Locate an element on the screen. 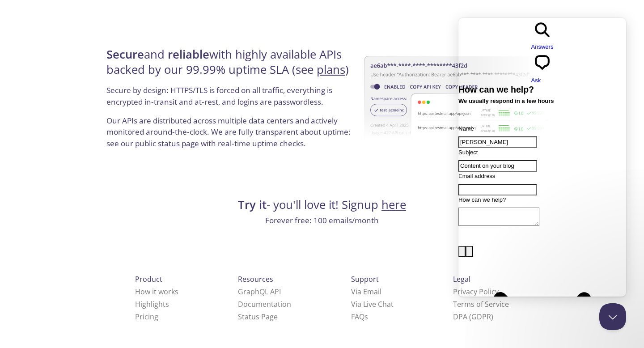 This screenshot has height=348, width=644. span: chat-square is located at coordinates (84, 53).